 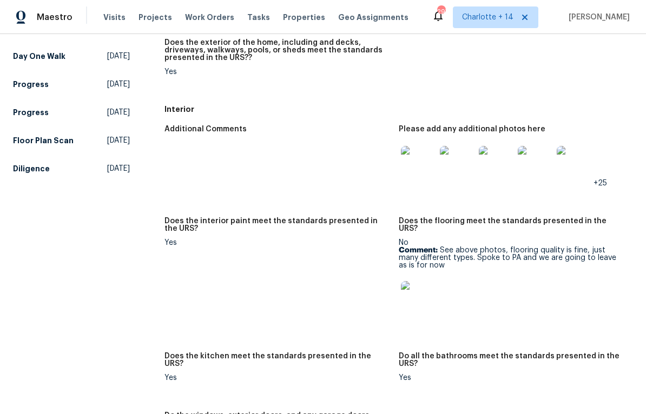 I want to click on div: No, so click(x=511, y=281).